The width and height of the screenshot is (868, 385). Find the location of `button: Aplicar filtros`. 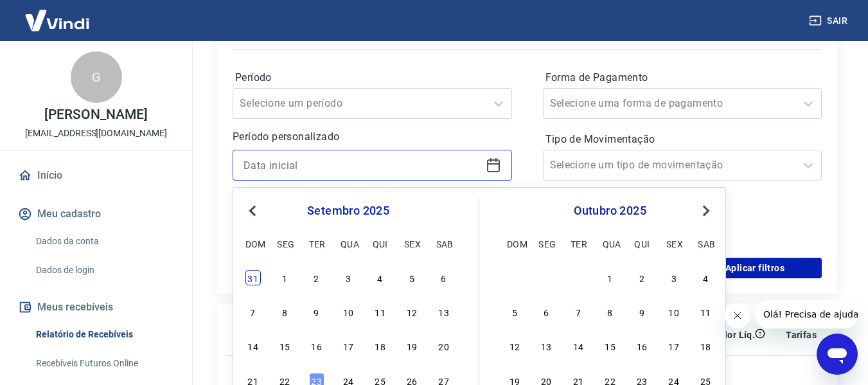

button: Aplicar filtros is located at coordinates (755, 268).